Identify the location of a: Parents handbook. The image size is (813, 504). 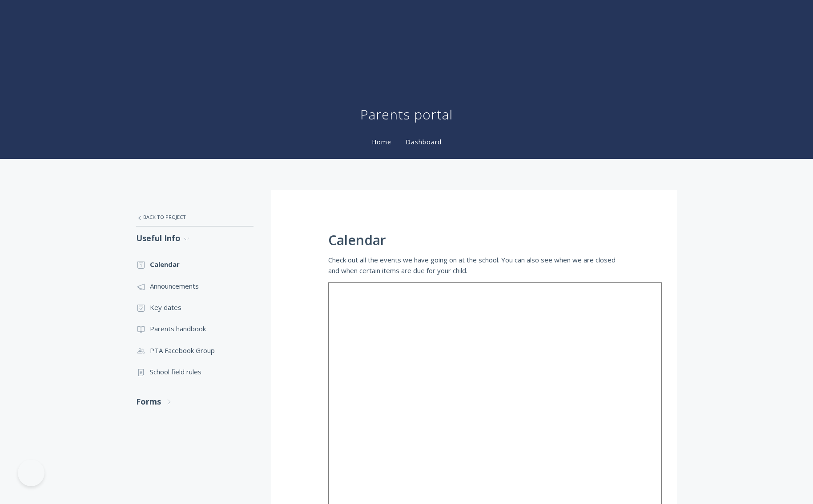
(195, 329).